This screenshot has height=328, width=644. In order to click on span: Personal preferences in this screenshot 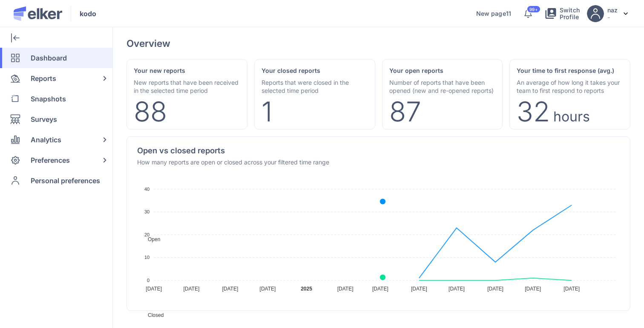, I will do `click(65, 181)`.